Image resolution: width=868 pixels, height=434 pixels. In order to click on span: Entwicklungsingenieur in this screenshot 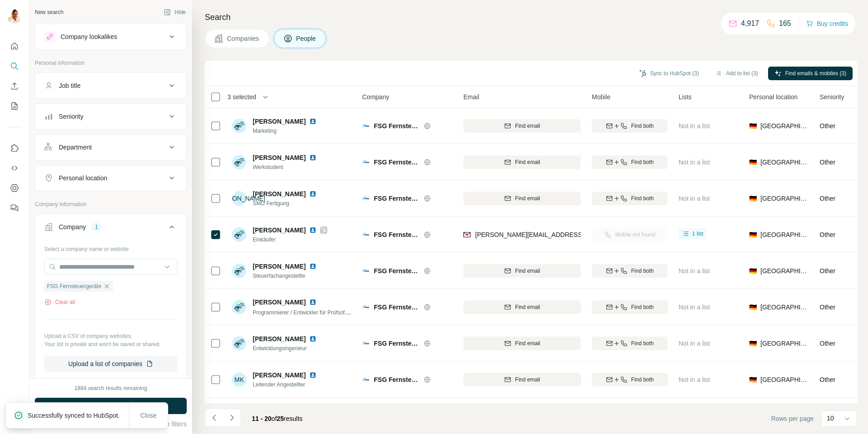, I will do `click(286, 348)`.